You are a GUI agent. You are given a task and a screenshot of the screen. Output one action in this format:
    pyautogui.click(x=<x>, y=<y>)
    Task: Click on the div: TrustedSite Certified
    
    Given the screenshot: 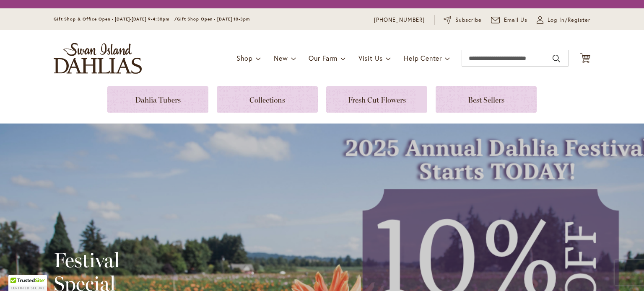 What is the action you would take?
    pyautogui.click(x=28, y=283)
    